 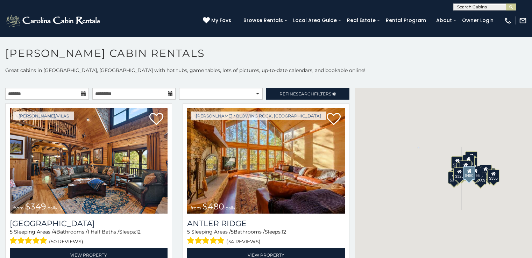 I want to click on div: $355, so click(x=493, y=176).